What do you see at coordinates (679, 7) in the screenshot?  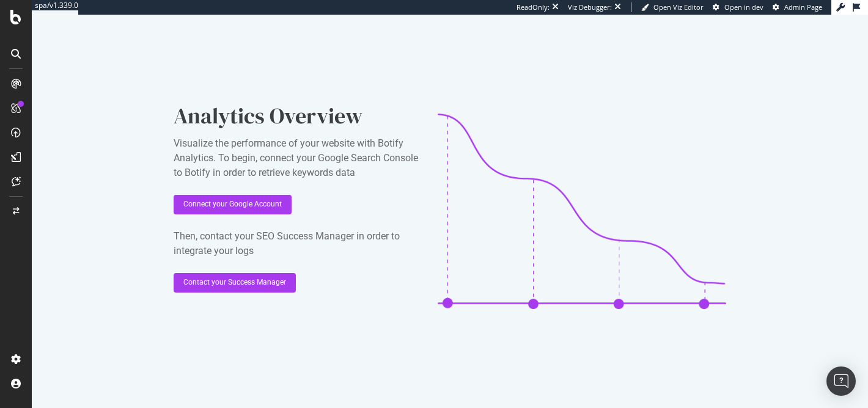 I see `span: Open Viz Editor` at bounding box center [679, 7].